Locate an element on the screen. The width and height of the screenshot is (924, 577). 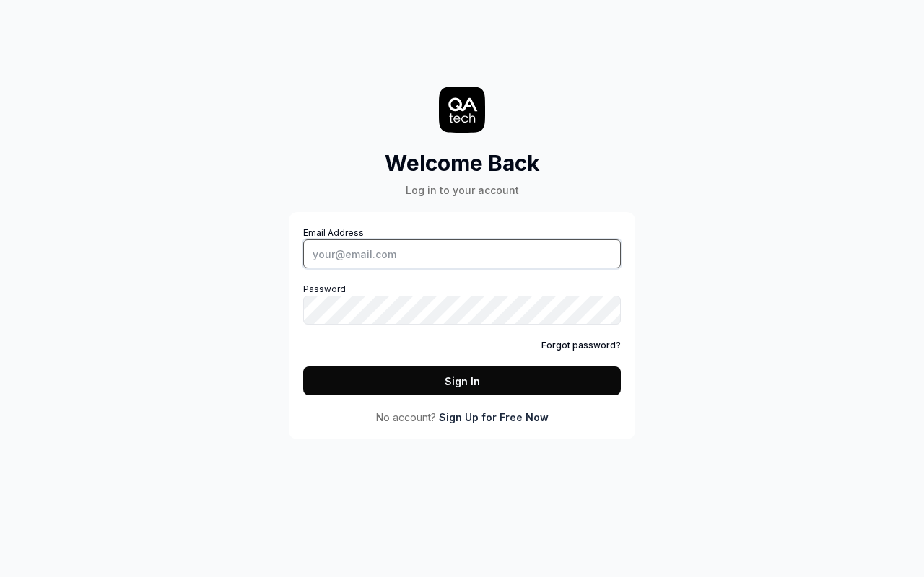
label: Email Address is located at coordinates (462, 248).